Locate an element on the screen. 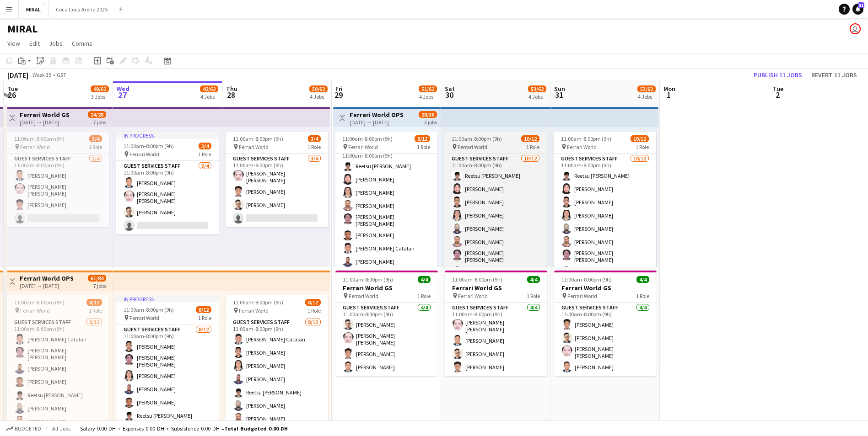 The height and width of the screenshot is (436, 868). button: Publish 11 jobs is located at coordinates (778, 75).